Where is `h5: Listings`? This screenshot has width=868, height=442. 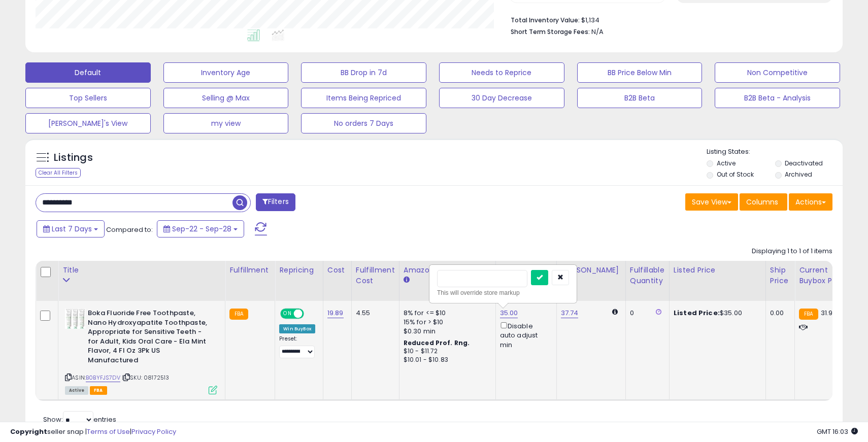
h5: Listings is located at coordinates (73, 158).